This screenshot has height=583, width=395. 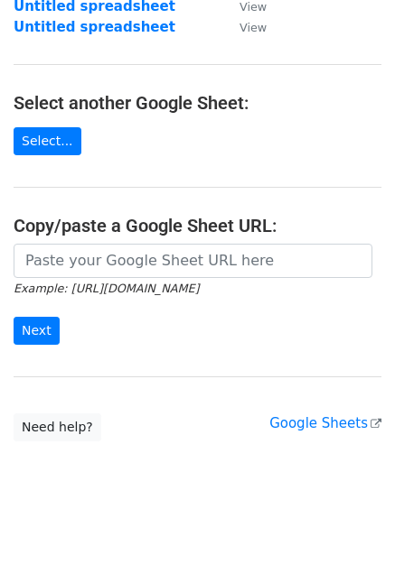 I want to click on a: Select..., so click(x=47, y=141).